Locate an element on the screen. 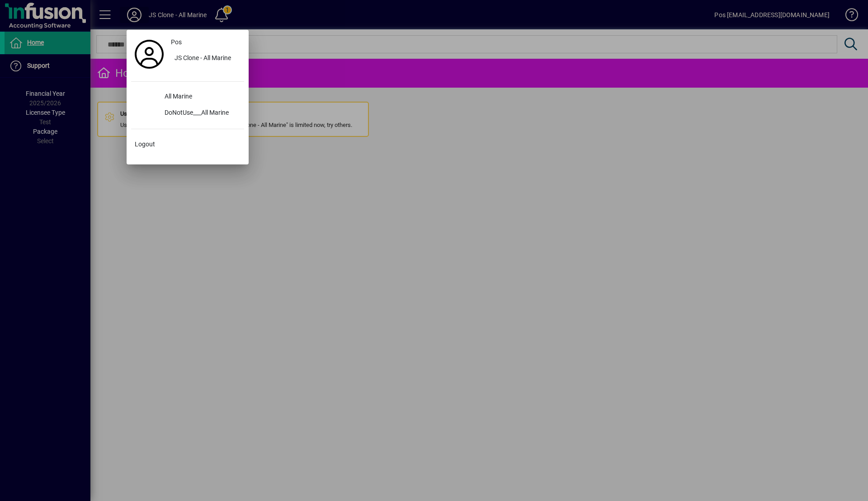 The height and width of the screenshot is (501, 868). div: All Marine is located at coordinates (200, 97).